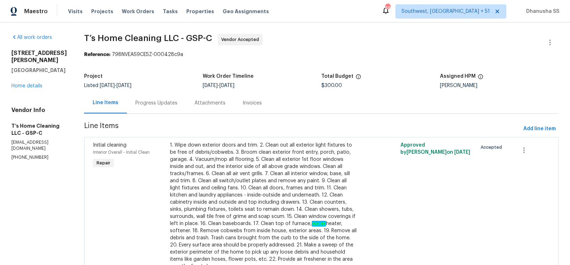 Image resolution: width=570 pixels, height=265 pixels. Describe the element at coordinates (106, 103) in the screenshot. I see `div: Line Items` at that location.